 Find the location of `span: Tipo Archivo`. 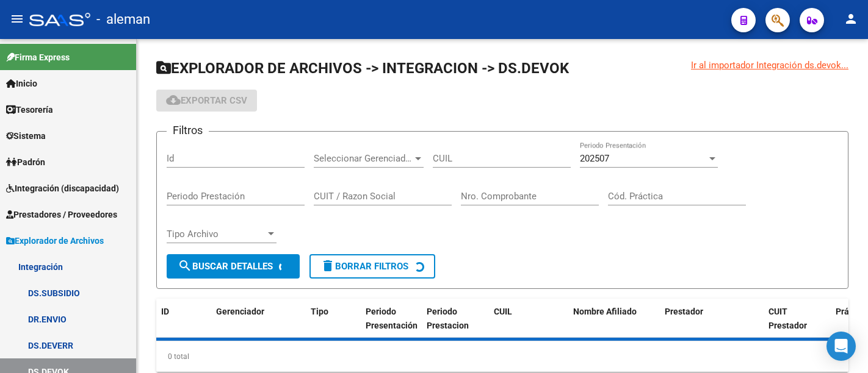

span: Tipo Archivo is located at coordinates (216, 234).